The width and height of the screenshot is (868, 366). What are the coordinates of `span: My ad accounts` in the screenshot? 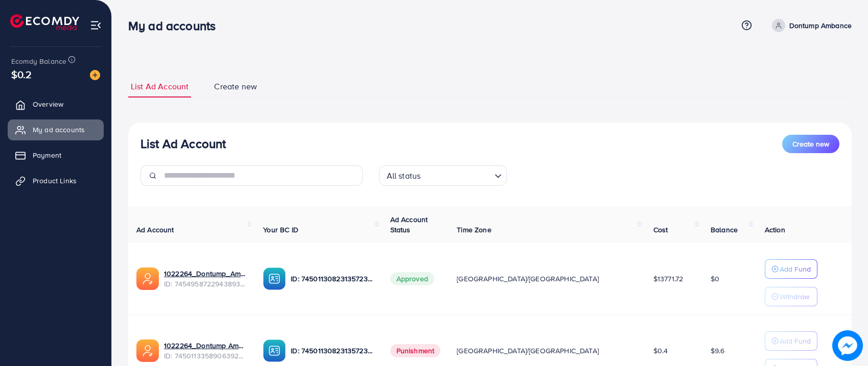 It's located at (59, 130).